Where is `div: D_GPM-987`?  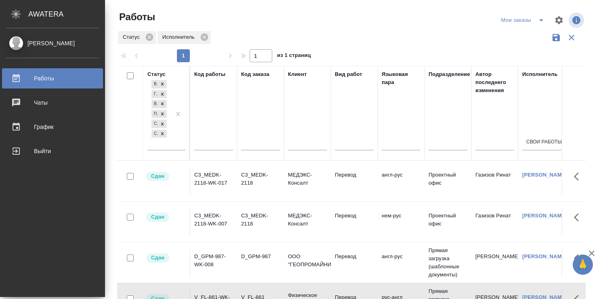
div: D_GPM-987 is located at coordinates (261, 257).